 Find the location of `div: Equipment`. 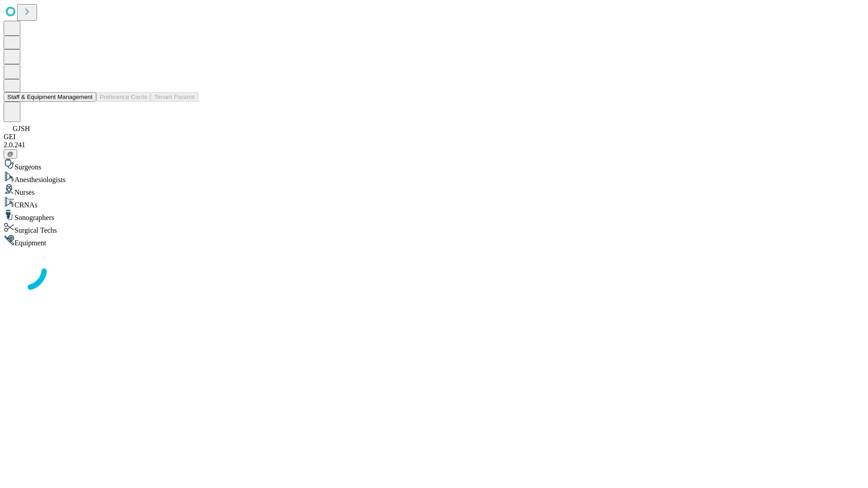

div: Equipment is located at coordinates (434, 241).